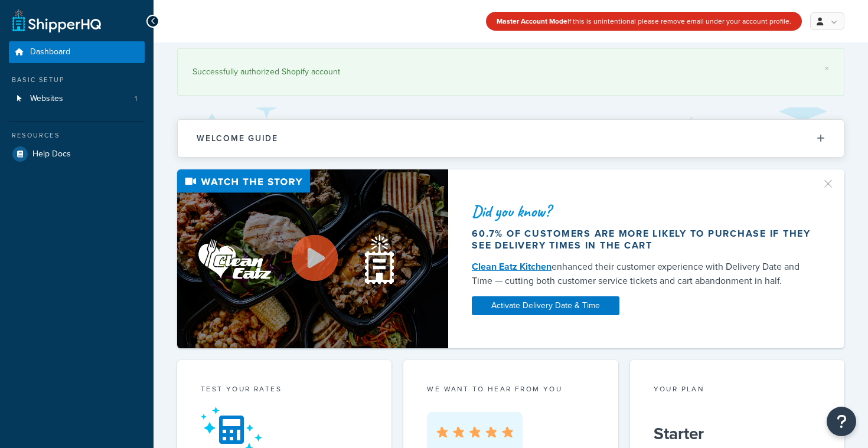 This screenshot has width=868, height=448. What do you see at coordinates (511, 389) in the screenshot?
I see `p: we want to hear from you` at bounding box center [511, 389].